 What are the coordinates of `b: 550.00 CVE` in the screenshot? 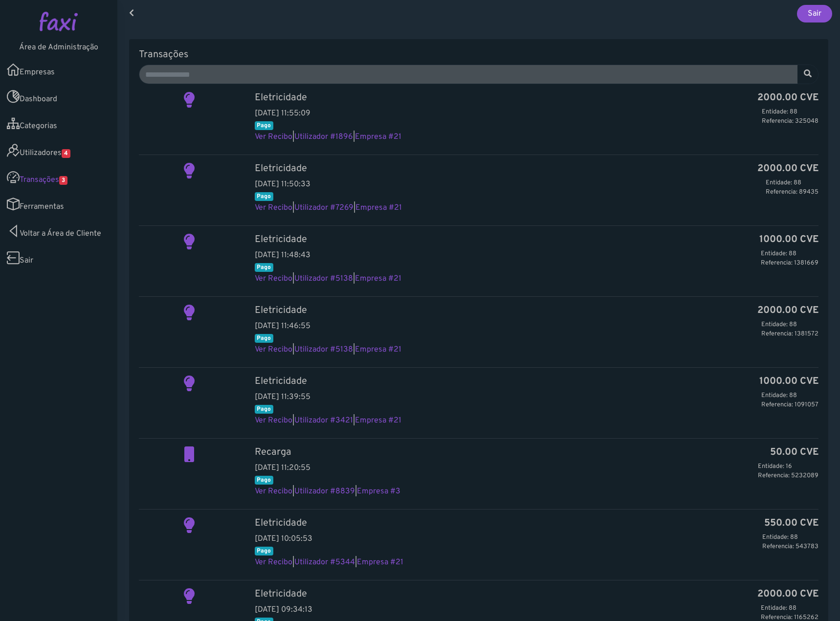 It's located at (792, 523).